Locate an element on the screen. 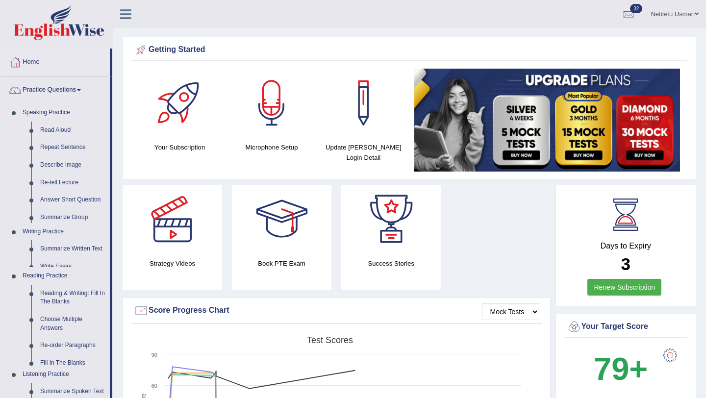 This screenshot has height=398, width=706. h4: Microphone Setup is located at coordinates (271, 147).